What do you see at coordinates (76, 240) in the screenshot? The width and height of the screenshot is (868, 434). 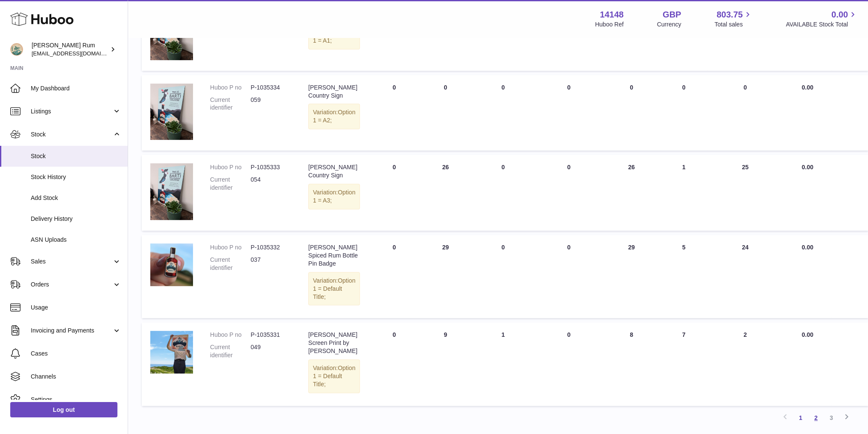 I see `span: ASN Uploads` at bounding box center [76, 240].